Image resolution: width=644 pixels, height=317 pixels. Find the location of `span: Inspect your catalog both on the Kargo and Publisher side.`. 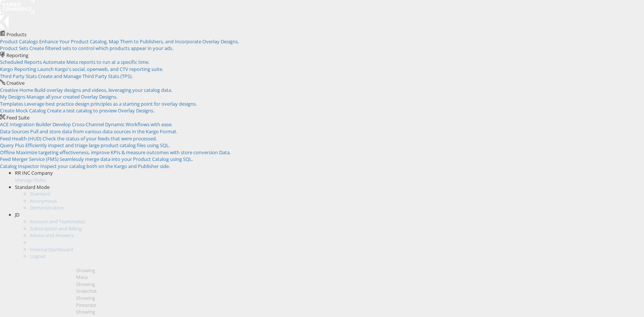

span: Inspect your catalog both on the Kargo and Publisher side. is located at coordinates (105, 166).